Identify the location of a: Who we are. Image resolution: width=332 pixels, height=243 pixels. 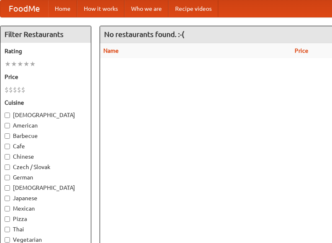
(147, 9).